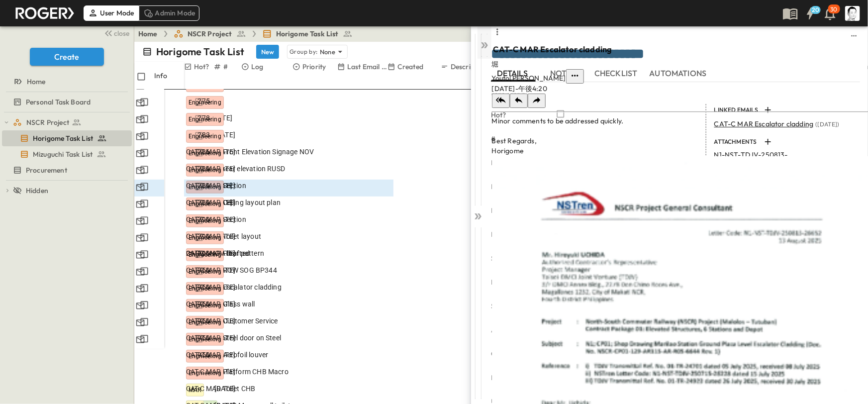 This screenshot has height=404, width=868. I want to click on span: CAT-C MAR rear elevation RUSD, so click(235, 169).